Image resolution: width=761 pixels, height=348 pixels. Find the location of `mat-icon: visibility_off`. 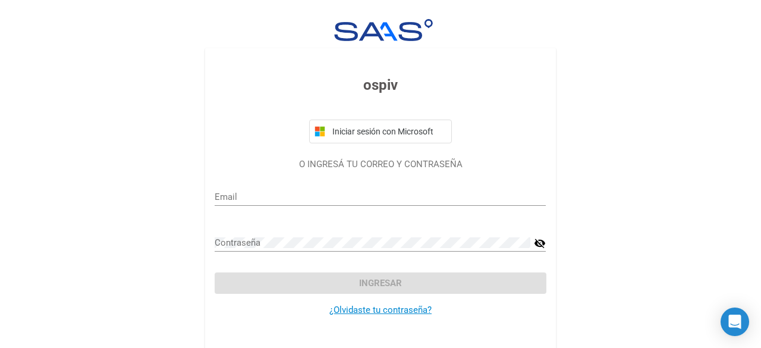

mat-icon: visibility_off is located at coordinates (540, 243).